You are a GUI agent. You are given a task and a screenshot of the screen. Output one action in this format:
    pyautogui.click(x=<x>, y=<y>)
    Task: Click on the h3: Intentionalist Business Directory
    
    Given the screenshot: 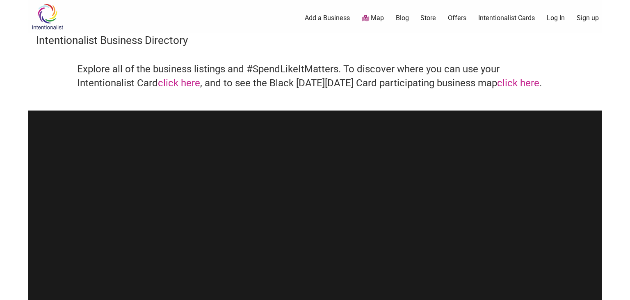 What is the action you would take?
    pyautogui.click(x=315, y=40)
    